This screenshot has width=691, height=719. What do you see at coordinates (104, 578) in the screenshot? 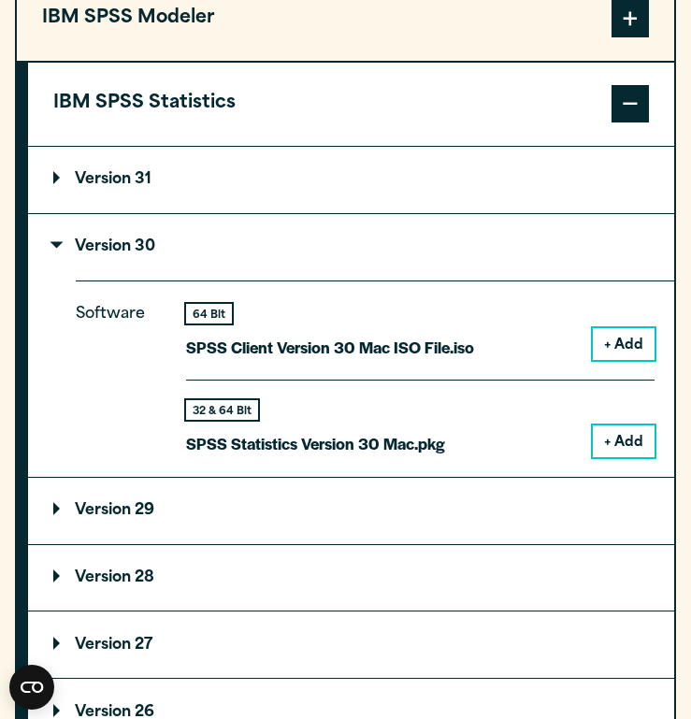
I see `p: Version 28` at bounding box center [104, 578].